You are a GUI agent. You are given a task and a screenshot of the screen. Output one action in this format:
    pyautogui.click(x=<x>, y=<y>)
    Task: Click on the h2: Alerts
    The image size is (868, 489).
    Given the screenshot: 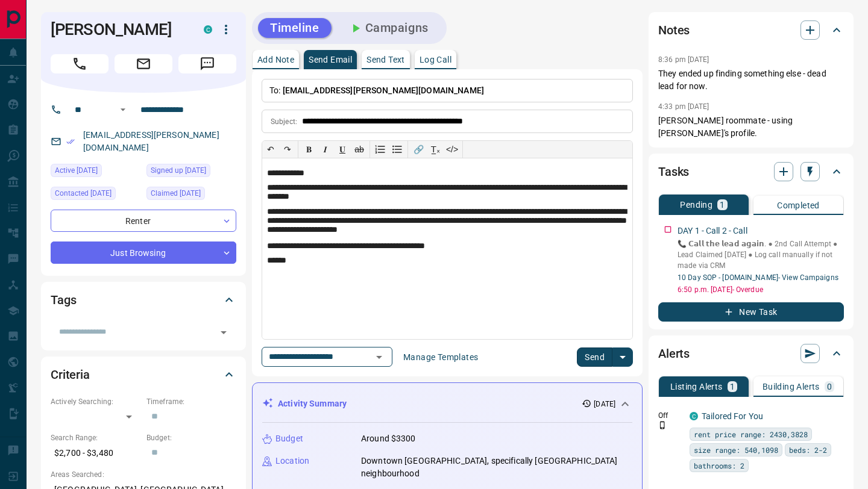 What is the action you would take?
    pyautogui.click(x=674, y=354)
    